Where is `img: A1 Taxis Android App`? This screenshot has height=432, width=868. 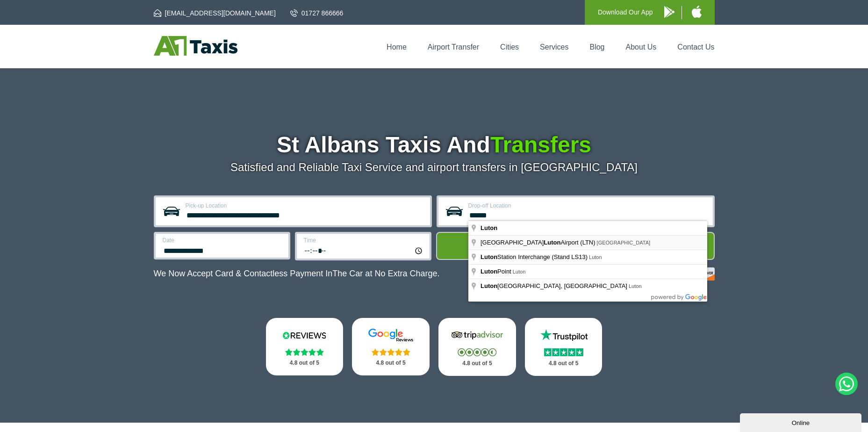
img: A1 Taxis Android App is located at coordinates (669, 12).